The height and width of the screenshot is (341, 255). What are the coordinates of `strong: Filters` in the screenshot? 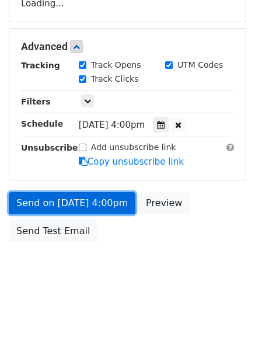 It's located at (36, 102).